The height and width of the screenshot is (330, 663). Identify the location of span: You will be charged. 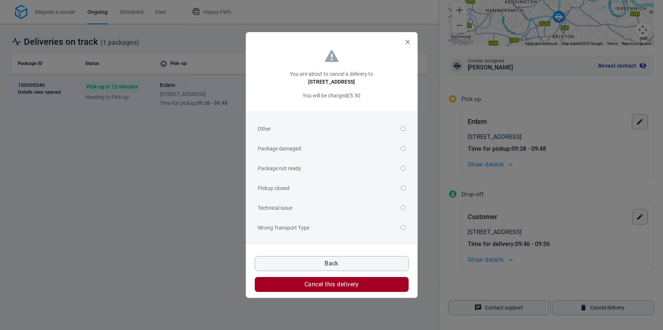
(331, 96).